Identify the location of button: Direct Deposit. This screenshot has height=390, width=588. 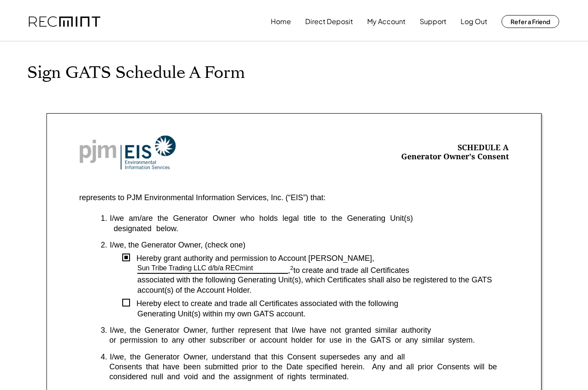
(329, 22).